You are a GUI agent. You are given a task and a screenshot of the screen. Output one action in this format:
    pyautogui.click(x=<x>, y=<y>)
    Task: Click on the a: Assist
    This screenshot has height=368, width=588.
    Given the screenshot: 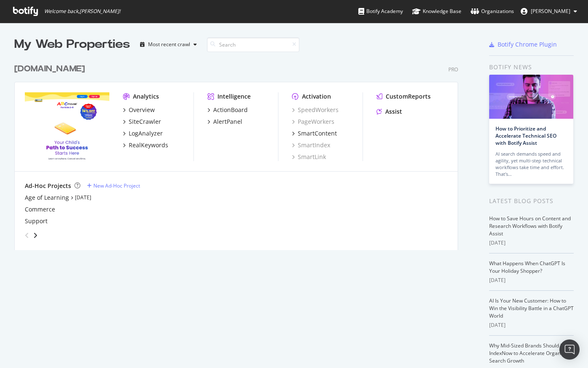 What is the action you would take?
    pyautogui.click(x=389, y=112)
    